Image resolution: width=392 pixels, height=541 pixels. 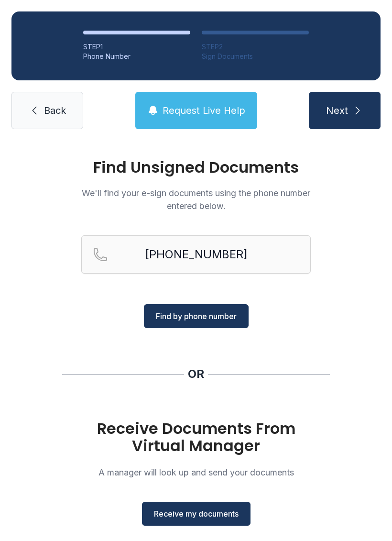 I want to click on p: We'll find your e-sign documents using the phone number entered below., so click(x=196, y=199).